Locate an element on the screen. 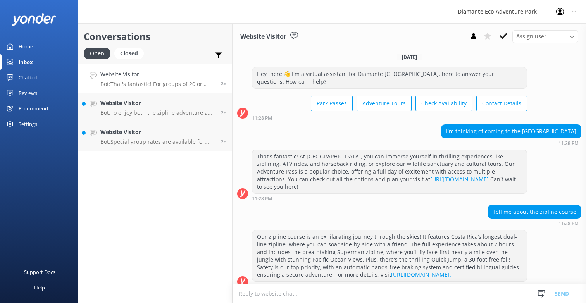 The width and height of the screenshot is (586, 303). button: Contact Details is located at coordinates (502, 103).